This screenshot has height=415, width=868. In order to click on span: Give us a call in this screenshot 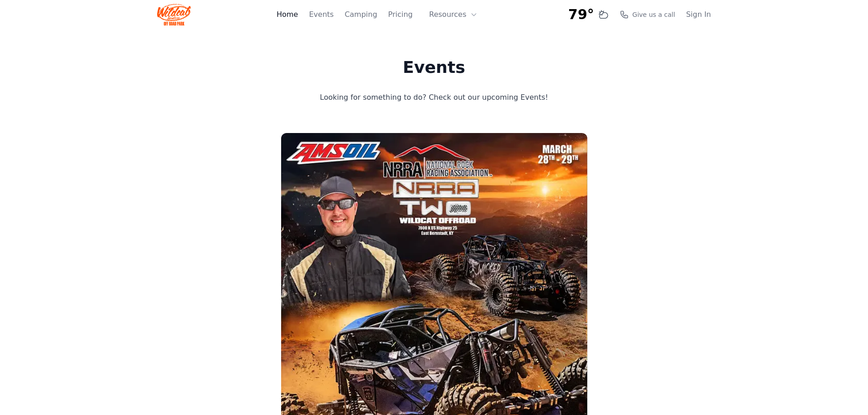, I will do `click(654, 15)`.